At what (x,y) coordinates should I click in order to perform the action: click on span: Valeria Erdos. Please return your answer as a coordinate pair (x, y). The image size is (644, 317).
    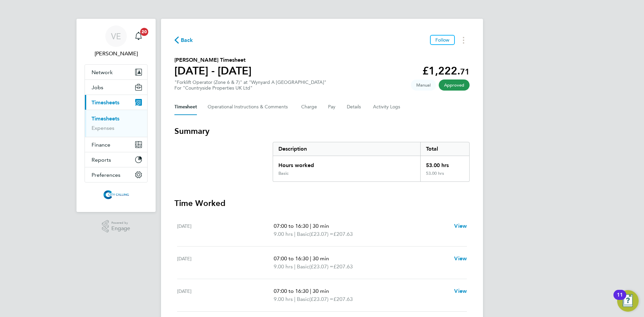
    Looking at the image, I should click on (116, 54).